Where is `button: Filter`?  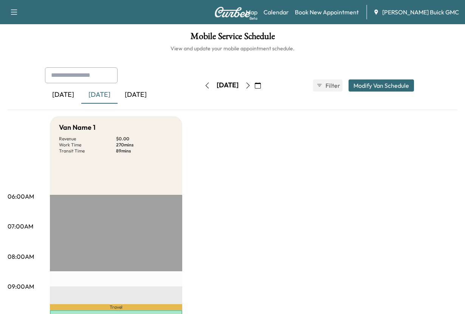
button: Filter is located at coordinates (328, 86).